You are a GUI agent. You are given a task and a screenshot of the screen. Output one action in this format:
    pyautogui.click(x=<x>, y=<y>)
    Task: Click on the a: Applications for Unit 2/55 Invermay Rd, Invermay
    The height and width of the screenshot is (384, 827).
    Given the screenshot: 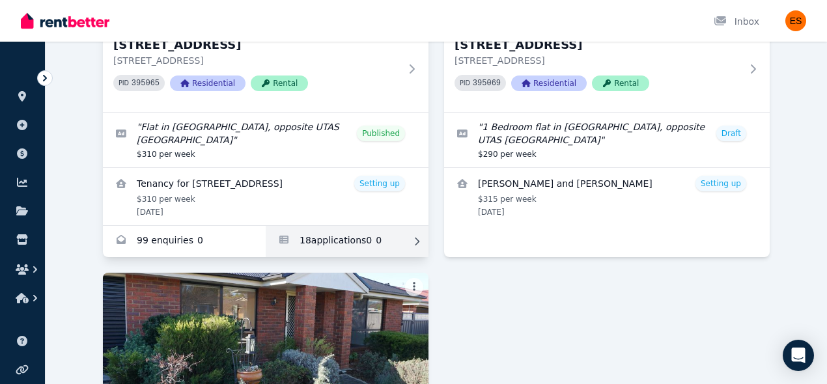 What is the action you would take?
    pyautogui.click(x=347, y=242)
    